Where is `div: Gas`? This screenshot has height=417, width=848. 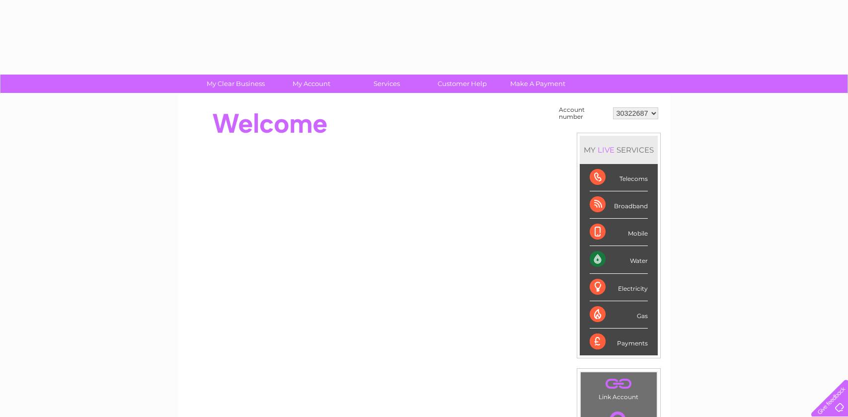 div: Gas is located at coordinates (619, 315).